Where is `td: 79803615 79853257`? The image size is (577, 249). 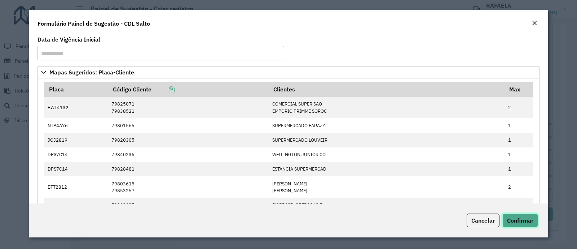 td: 79803615 79853257 is located at coordinates (188, 187).